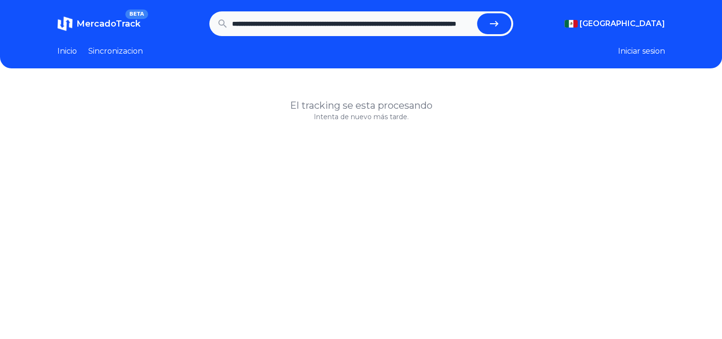  Describe the element at coordinates (361, 105) in the screenshot. I see `h1: El tracking se esta procesando` at that location.